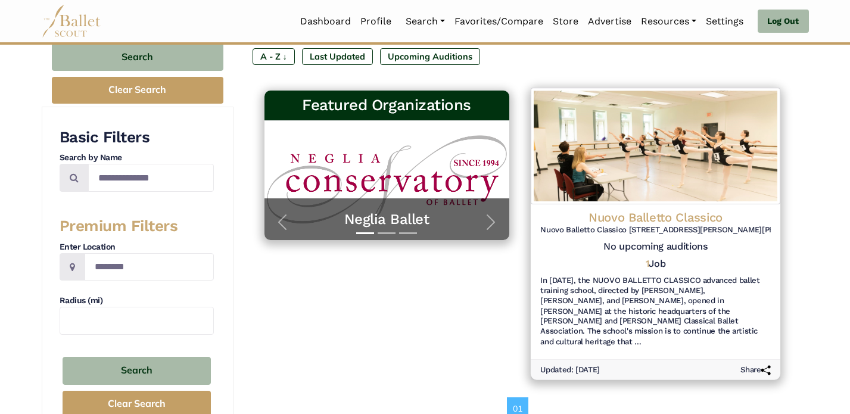 The image size is (850, 414). I want to click on h5: Neglia Ballet, so click(386, 219).